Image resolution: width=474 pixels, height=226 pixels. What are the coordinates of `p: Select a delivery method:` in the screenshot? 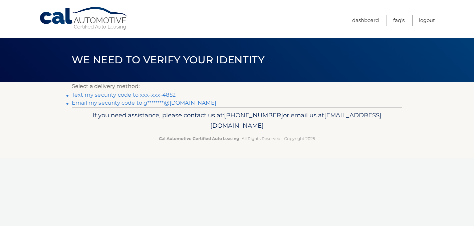 It's located at (237, 86).